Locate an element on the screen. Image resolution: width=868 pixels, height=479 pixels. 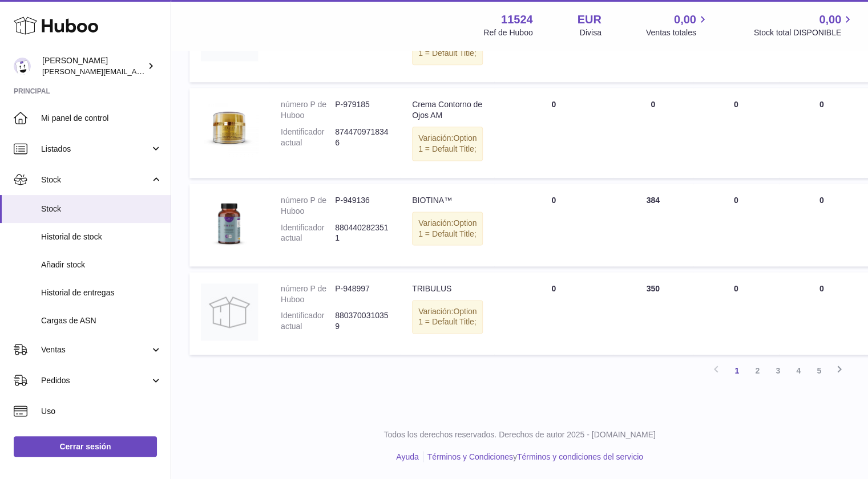
span: Cargas de ASN is located at coordinates (102, 321).